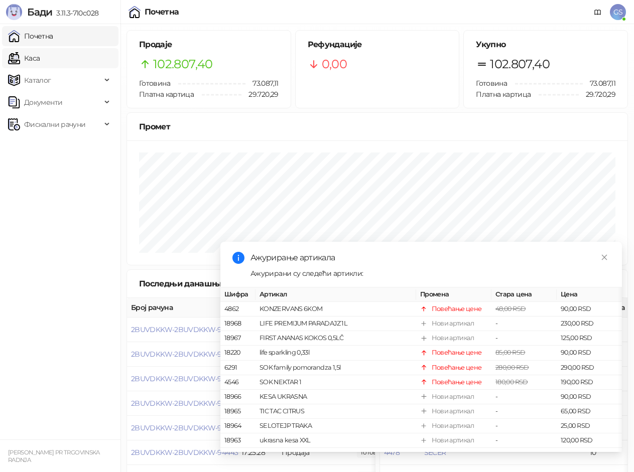  Describe the element at coordinates (589, 324) in the screenshot. I see `td: 230,00 RSD` at that location.